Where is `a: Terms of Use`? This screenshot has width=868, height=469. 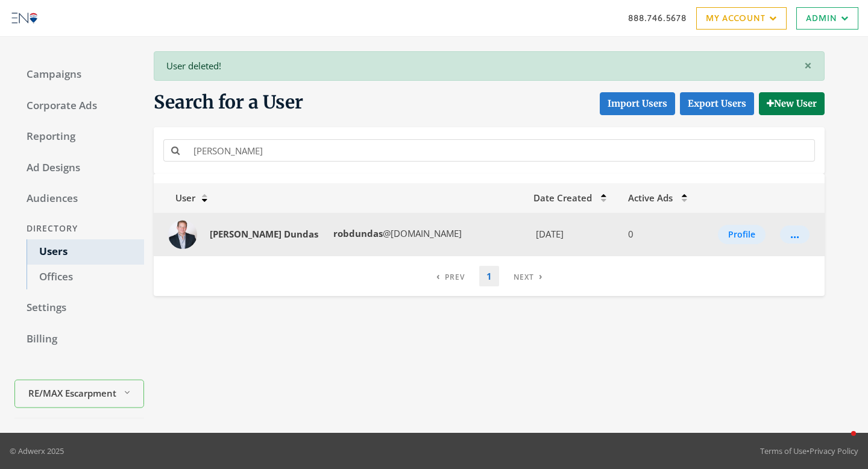
a: Terms of Use is located at coordinates (784, 451).